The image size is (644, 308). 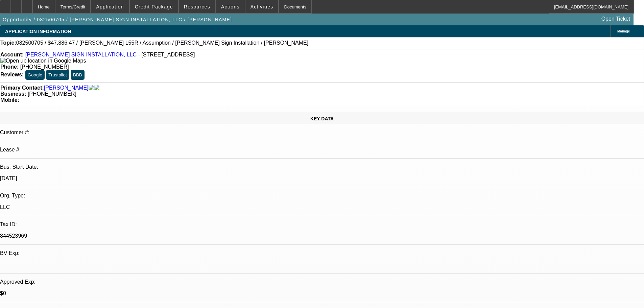 What do you see at coordinates (13, 94) in the screenshot?
I see `strong: Business:` at bounding box center [13, 94].